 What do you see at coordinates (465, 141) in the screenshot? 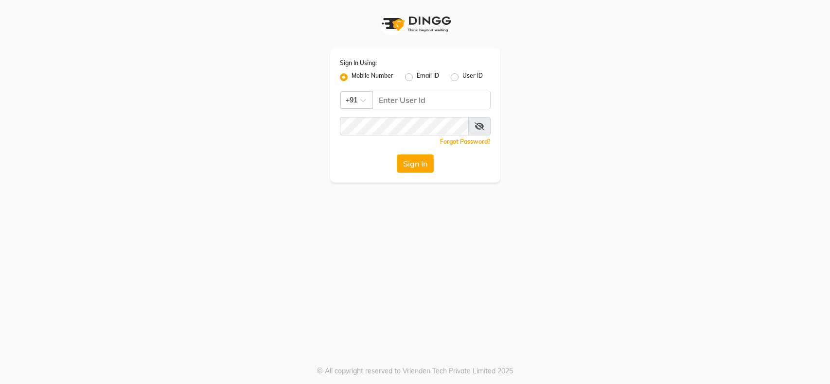
I see `a: Forgot Password?` at bounding box center [465, 141].